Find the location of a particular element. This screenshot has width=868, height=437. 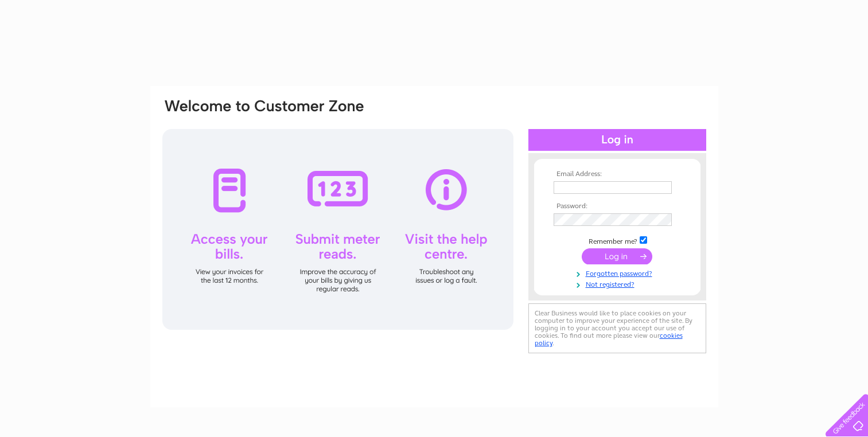

a: Not registered? is located at coordinates (618, 283).